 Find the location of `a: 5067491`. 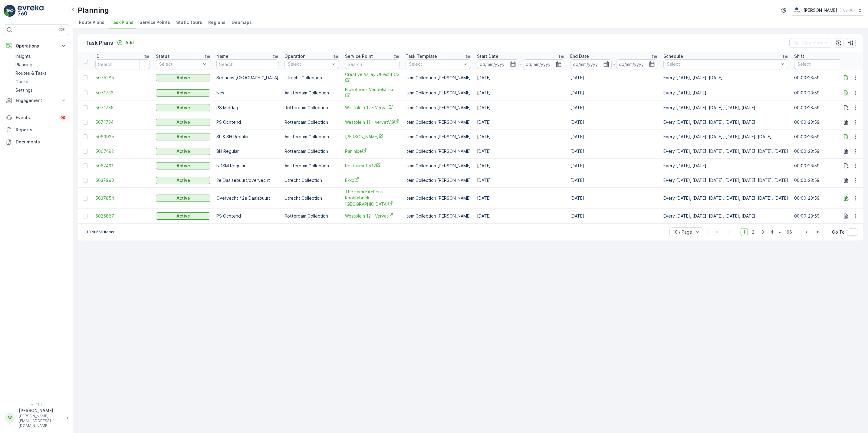

a: 5067491 is located at coordinates (123, 166).